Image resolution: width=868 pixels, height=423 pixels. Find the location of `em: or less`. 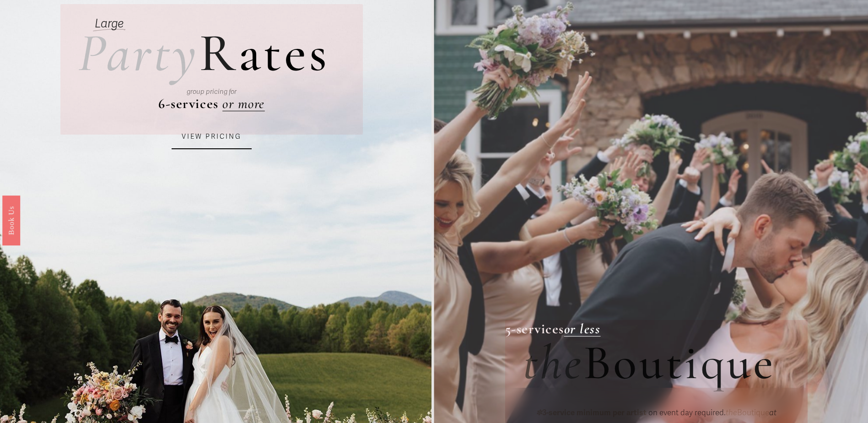

em: or less is located at coordinates (582, 328).